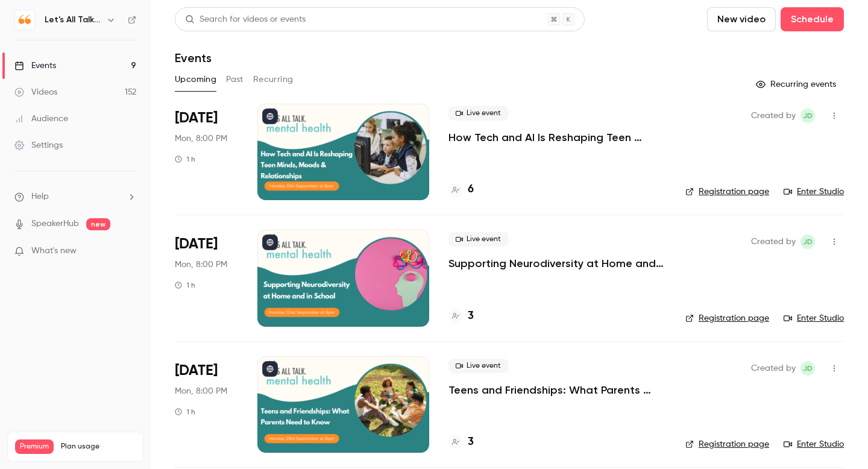 The width and height of the screenshot is (868, 469). What do you see at coordinates (742, 19) in the screenshot?
I see `button: New video` at bounding box center [742, 19].